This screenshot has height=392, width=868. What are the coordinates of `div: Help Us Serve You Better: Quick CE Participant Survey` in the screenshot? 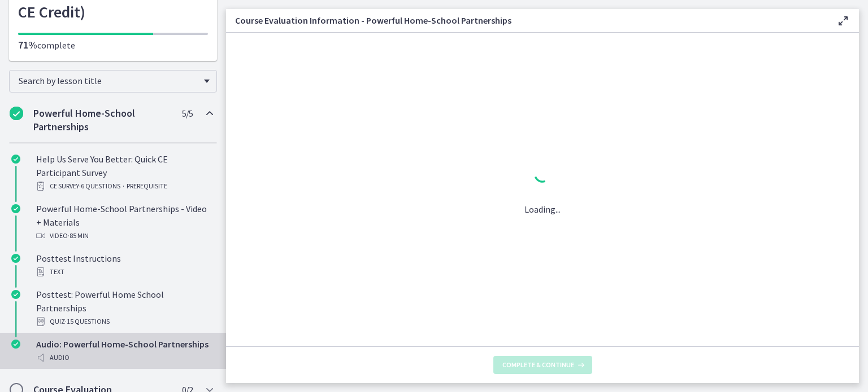 It's located at (124, 172).